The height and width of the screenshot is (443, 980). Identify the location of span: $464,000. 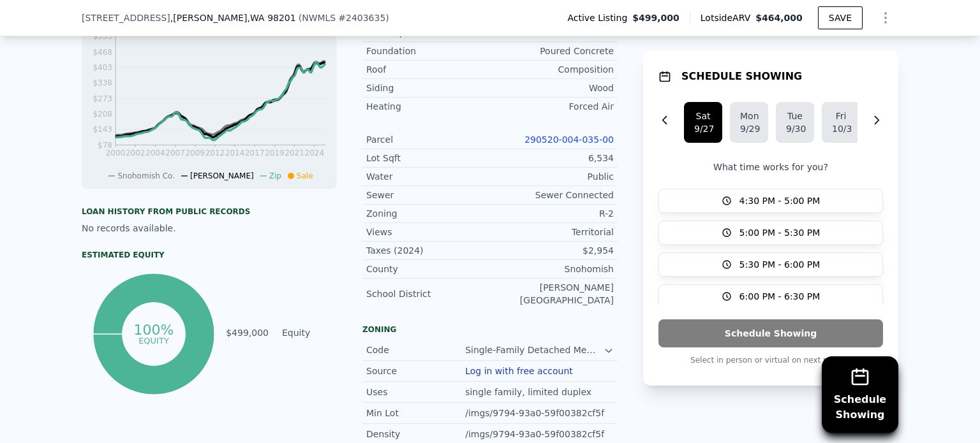
(779, 18).